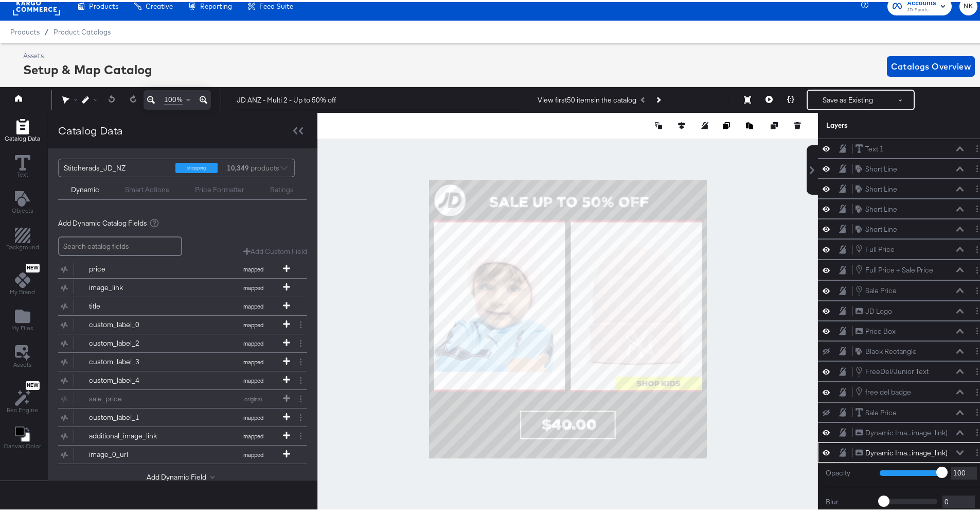  What do you see at coordinates (176, 433) in the screenshot?
I see `button: additional_image_linkmapped` at bounding box center [176, 433].